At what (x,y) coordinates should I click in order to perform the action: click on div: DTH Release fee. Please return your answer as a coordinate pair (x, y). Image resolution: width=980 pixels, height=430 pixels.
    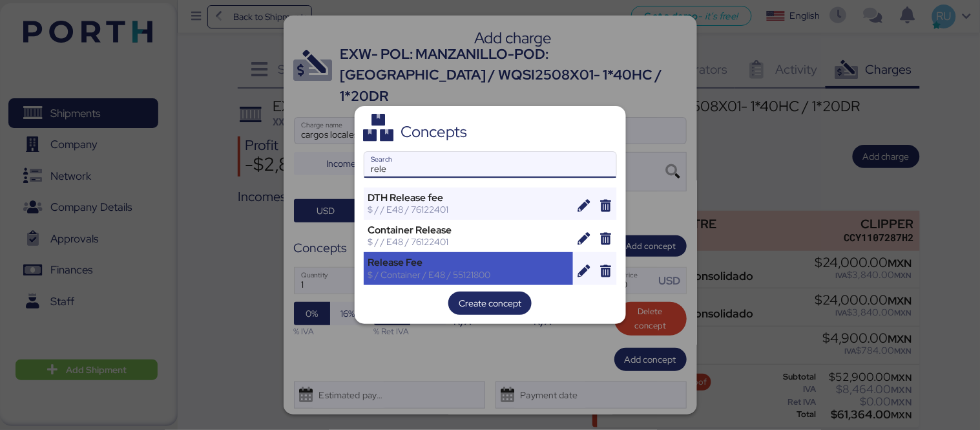
    Looking at the image, I should click on (469, 198).